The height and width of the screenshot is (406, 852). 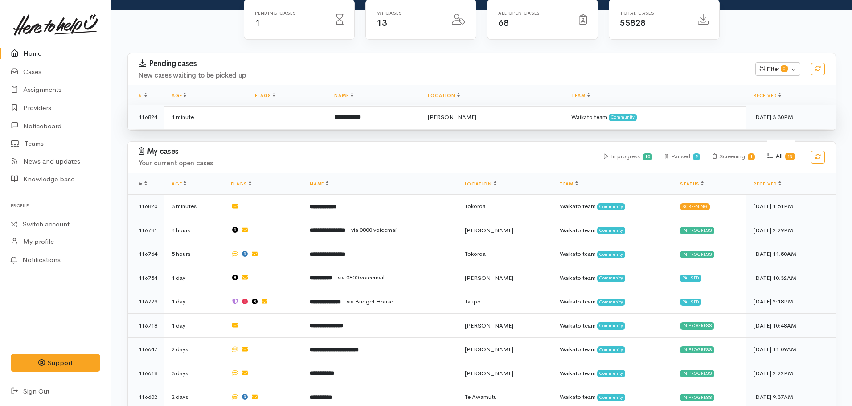 What do you see at coordinates (697, 156) in the screenshot?
I see `b: 2` at bounding box center [697, 156].